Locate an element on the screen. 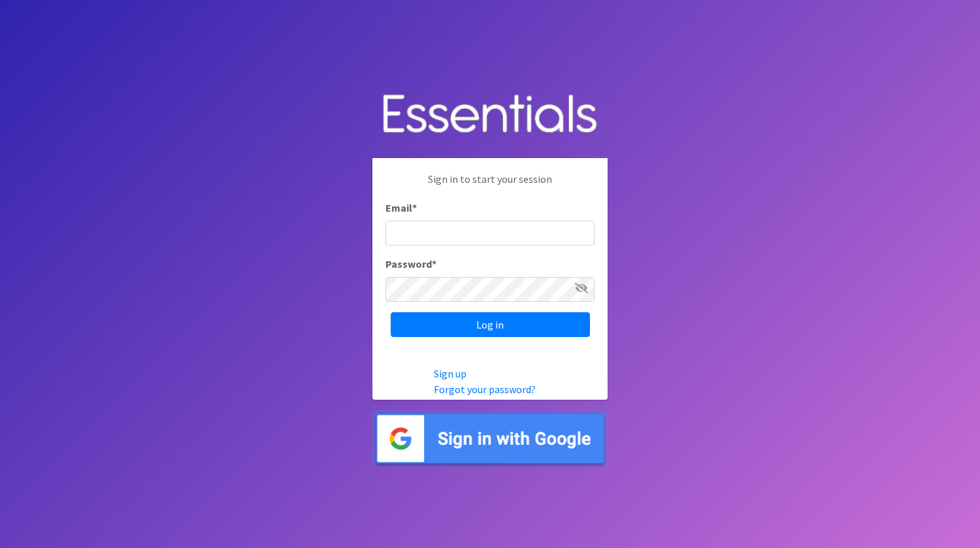 The width and height of the screenshot is (980, 548). p: Sign in to start your session is located at coordinates (490, 186).